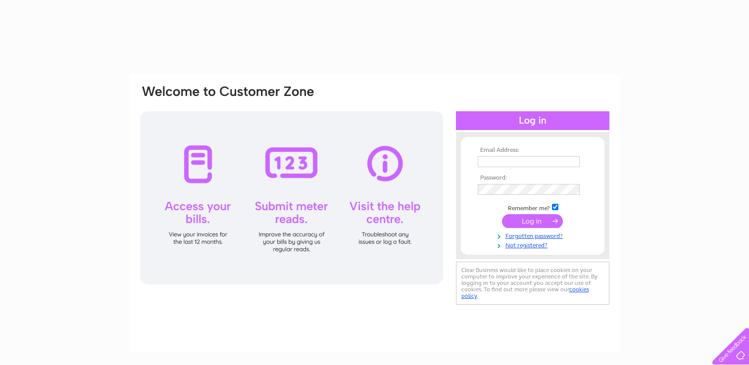 The height and width of the screenshot is (365, 749). What do you see at coordinates (533, 151) in the screenshot?
I see `th: Email Address:` at bounding box center [533, 151].